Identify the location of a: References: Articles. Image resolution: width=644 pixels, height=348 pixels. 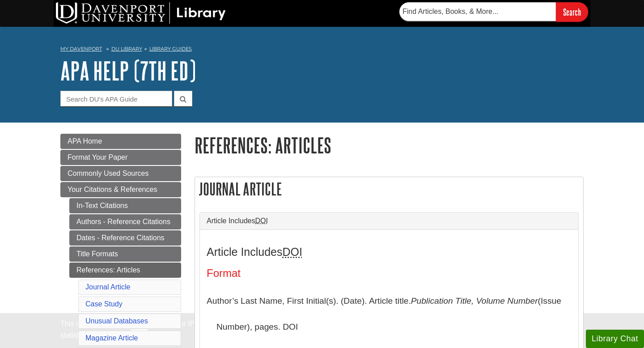
(125, 270).